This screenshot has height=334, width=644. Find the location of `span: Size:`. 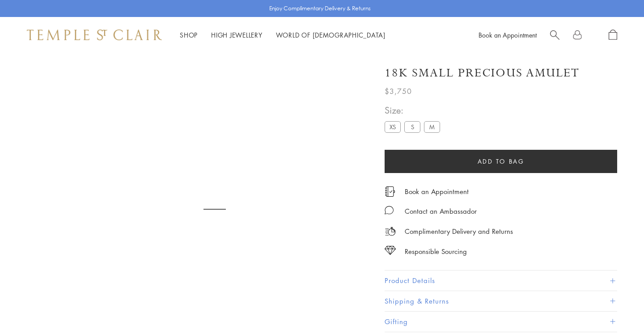

span: Size: is located at coordinates (414, 110).